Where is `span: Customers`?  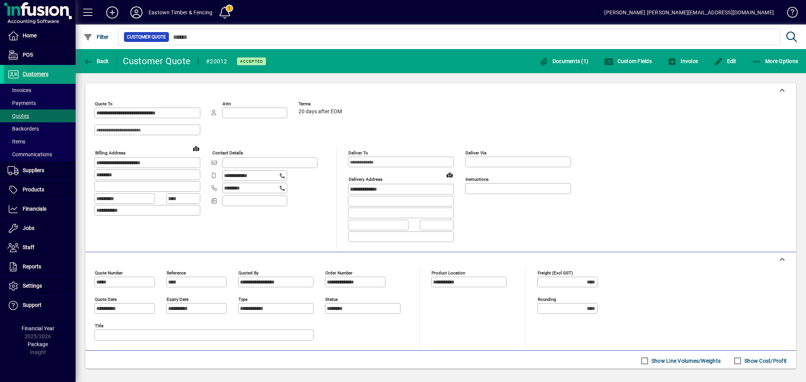
span: Customers is located at coordinates (36, 74).